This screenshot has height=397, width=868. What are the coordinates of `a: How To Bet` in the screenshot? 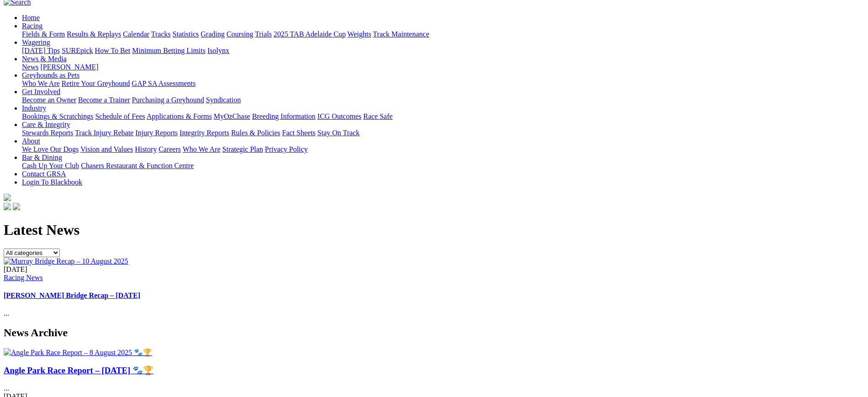 It's located at (113, 50).